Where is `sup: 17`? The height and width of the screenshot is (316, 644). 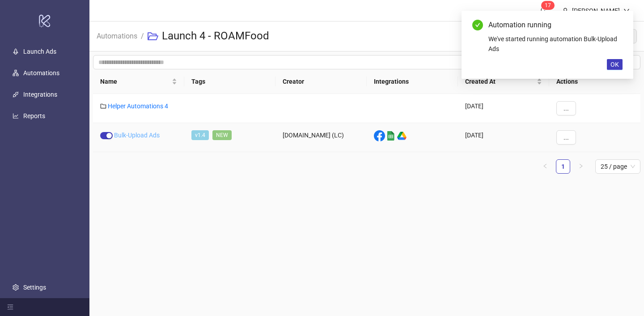
sup: 17 is located at coordinates (548, 5).